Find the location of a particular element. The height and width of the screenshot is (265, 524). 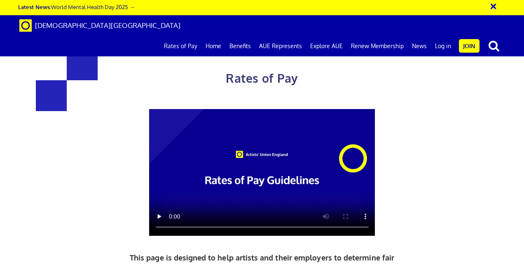

a: News is located at coordinates (420, 46).